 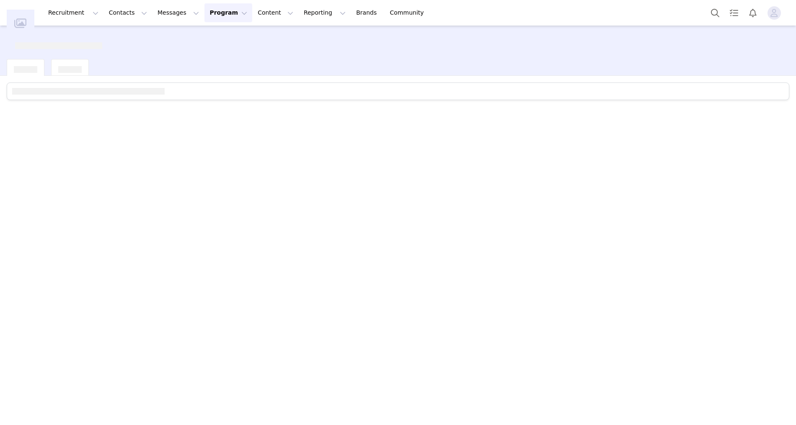 What do you see at coordinates (409, 13) in the screenshot?
I see `a: Community` at bounding box center [409, 13].